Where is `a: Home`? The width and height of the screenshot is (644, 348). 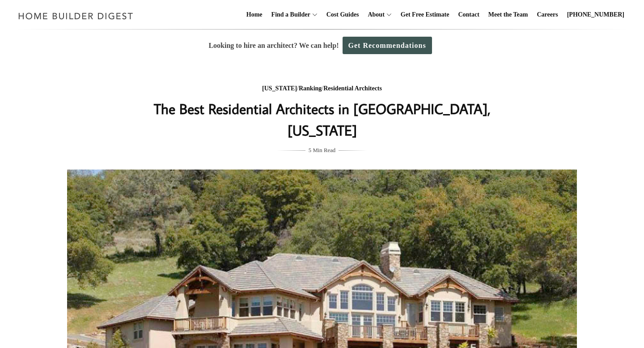
a: Home is located at coordinates (255, 15).